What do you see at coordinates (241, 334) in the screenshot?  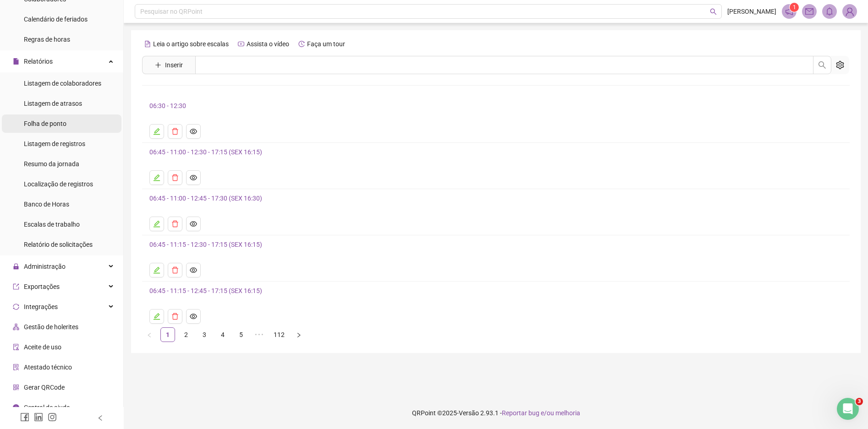 I see `li: 5` at bounding box center [241, 334].